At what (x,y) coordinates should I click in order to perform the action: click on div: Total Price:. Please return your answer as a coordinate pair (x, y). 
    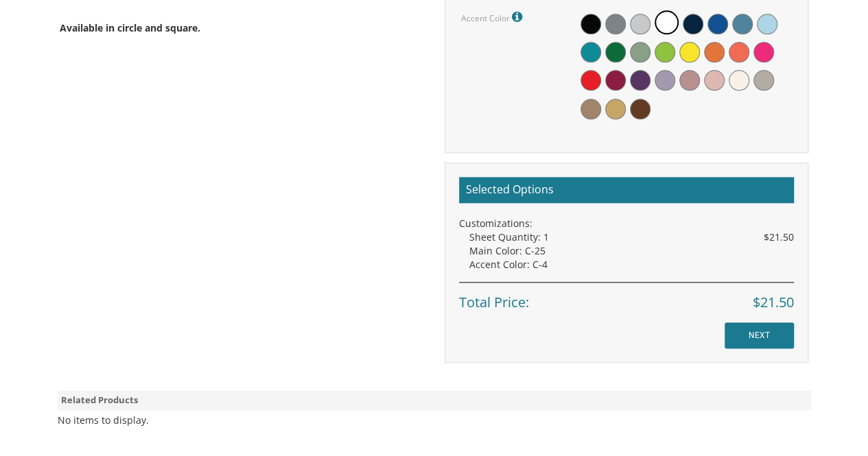
    Looking at the image, I should click on (626, 298).